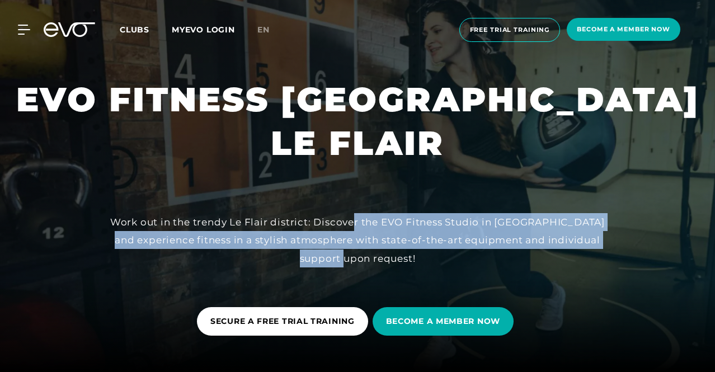 The image size is (715, 372). What do you see at coordinates (203, 30) in the screenshot?
I see `a: MYEVO LOGIN` at bounding box center [203, 30].